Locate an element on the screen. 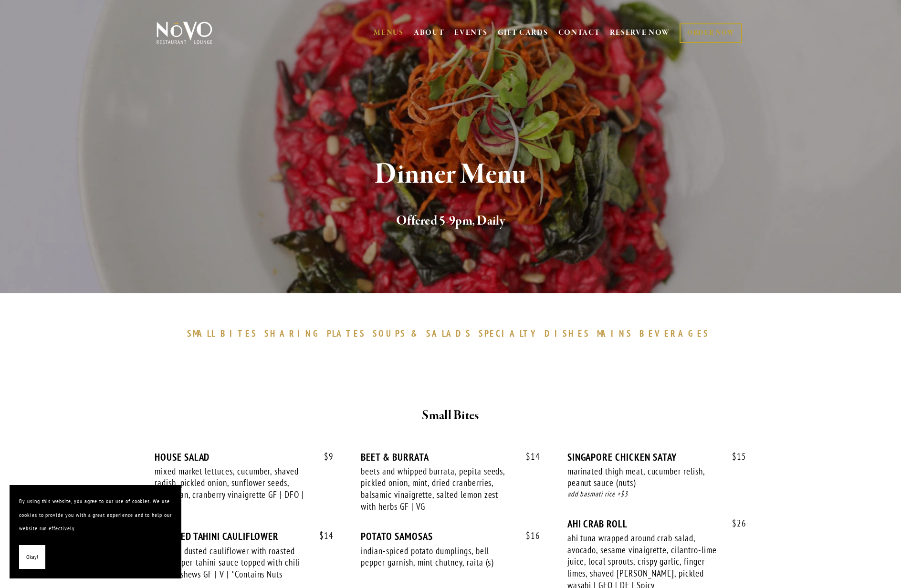  a: MAINS is located at coordinates (617, 334).